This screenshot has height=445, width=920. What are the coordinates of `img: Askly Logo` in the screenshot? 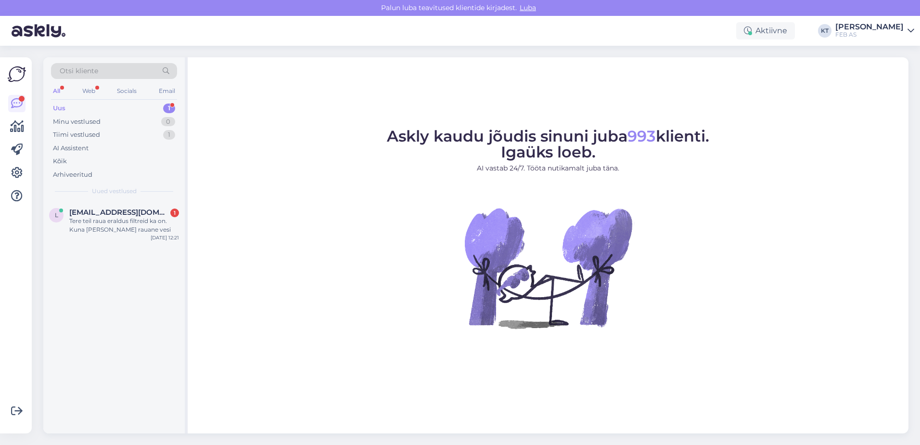 It's located at (17, 74).